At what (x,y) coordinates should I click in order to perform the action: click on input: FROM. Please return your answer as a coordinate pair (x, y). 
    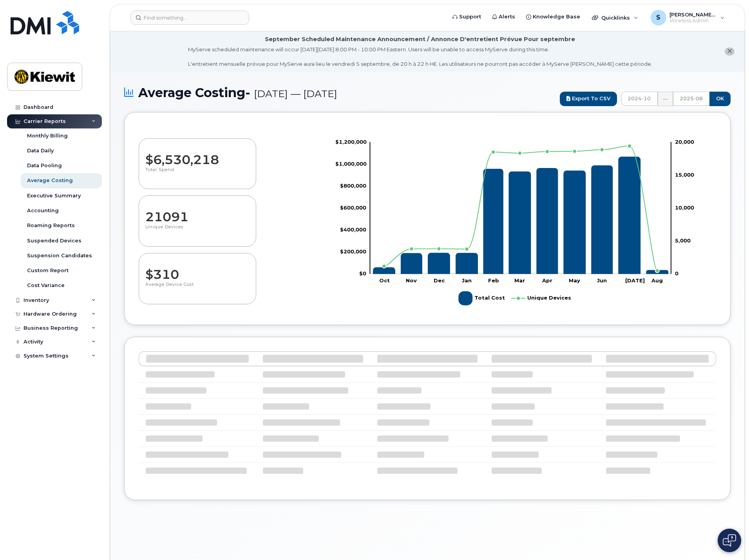
    Looking at the image, I should click on (639, 99).